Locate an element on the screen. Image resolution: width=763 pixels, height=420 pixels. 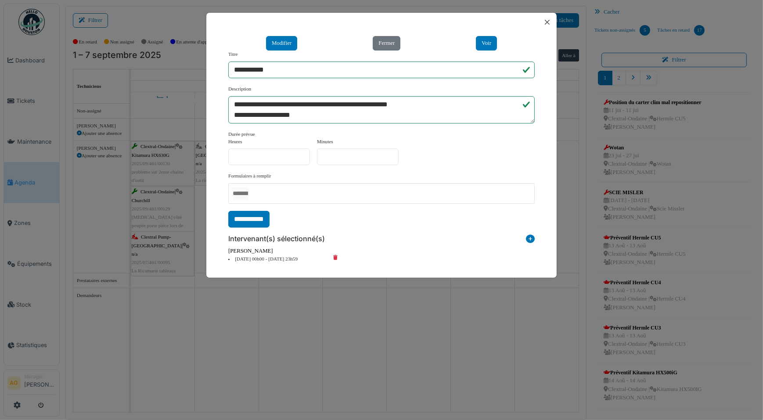
i: Ajouter is located at coordinates (531, 240).